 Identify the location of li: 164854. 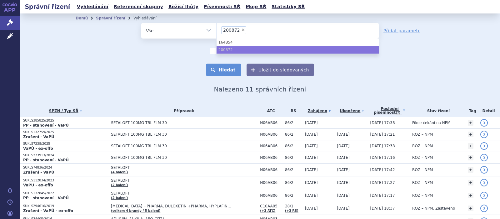
(298, 42).